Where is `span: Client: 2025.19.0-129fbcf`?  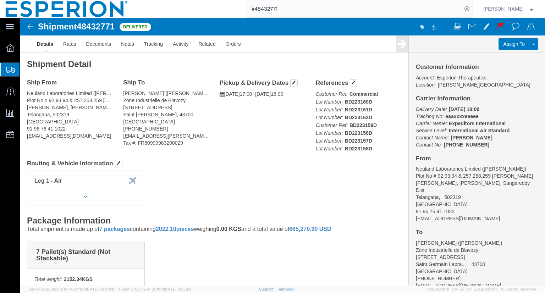 span: Client: 2025.19.0-129fbcf is located at coordinates (156, 289).